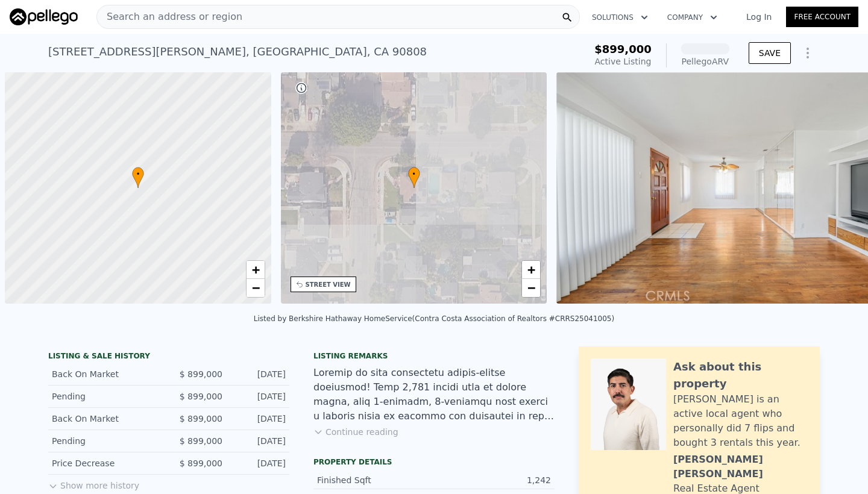 This screenshot has width=868, height=494. Describe the element at coordinates (93, 483) in the screenshot. I see `button: Show more history` at that location.